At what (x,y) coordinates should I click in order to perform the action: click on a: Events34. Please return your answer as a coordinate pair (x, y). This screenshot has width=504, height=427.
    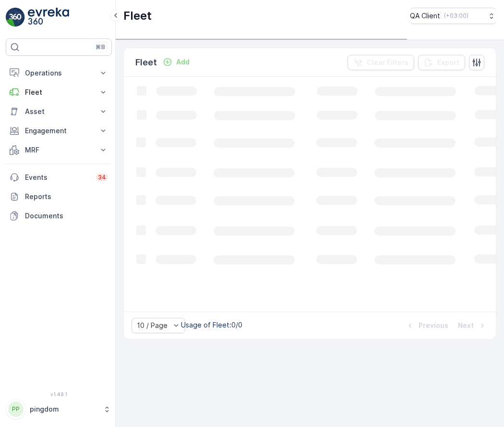
    Looking at the image, I should click on (59, 178).